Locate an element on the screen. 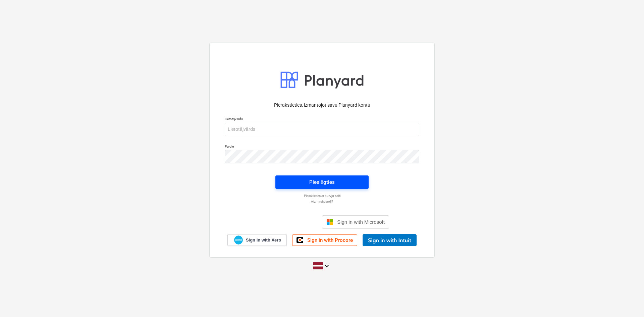 The width and height of the screenshot is (644, 317). a: Piesakieties ar burvju saiti is located at coordinates (322, 196).